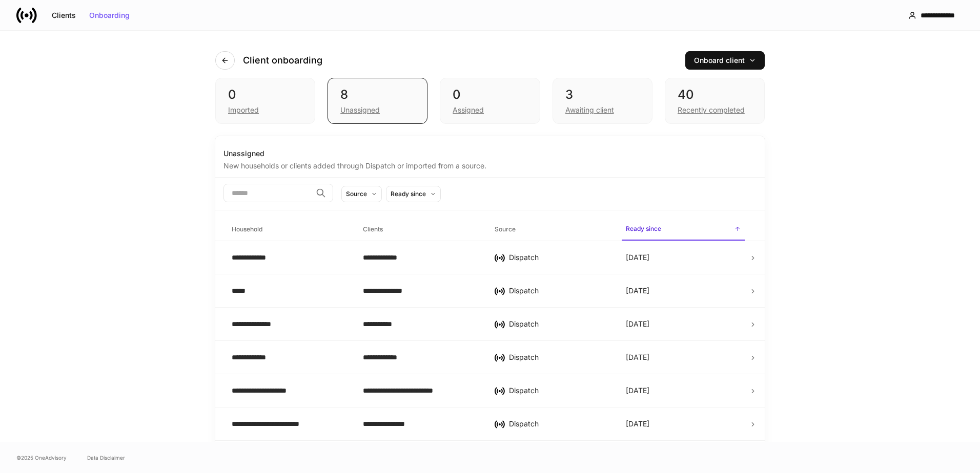 Image resolution: width=980 pixels, height=473 pixels. What do you see at coordinates (489, 101) in the screenshot?
I see `div: 0Assigned` at bounding box center [489, 101].